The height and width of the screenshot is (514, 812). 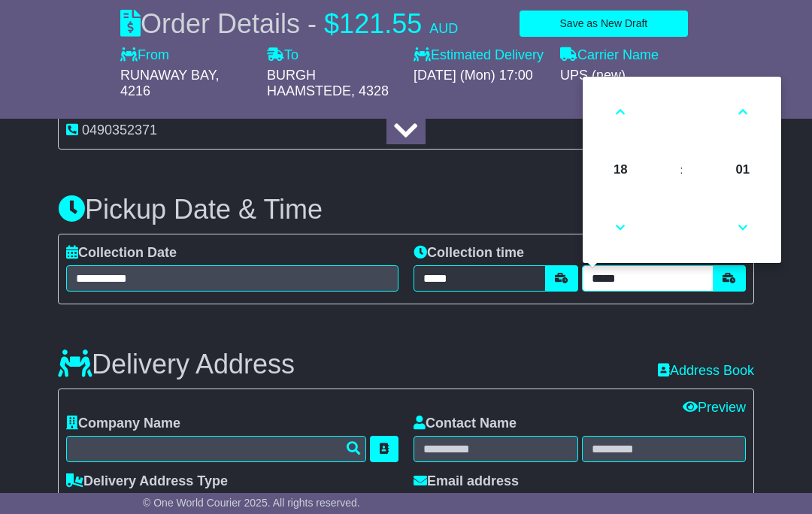 What do you see at coordinates (742, 228) in the screenshot?
I see `a: Decrement Minute` at bounding box center [742, 228].